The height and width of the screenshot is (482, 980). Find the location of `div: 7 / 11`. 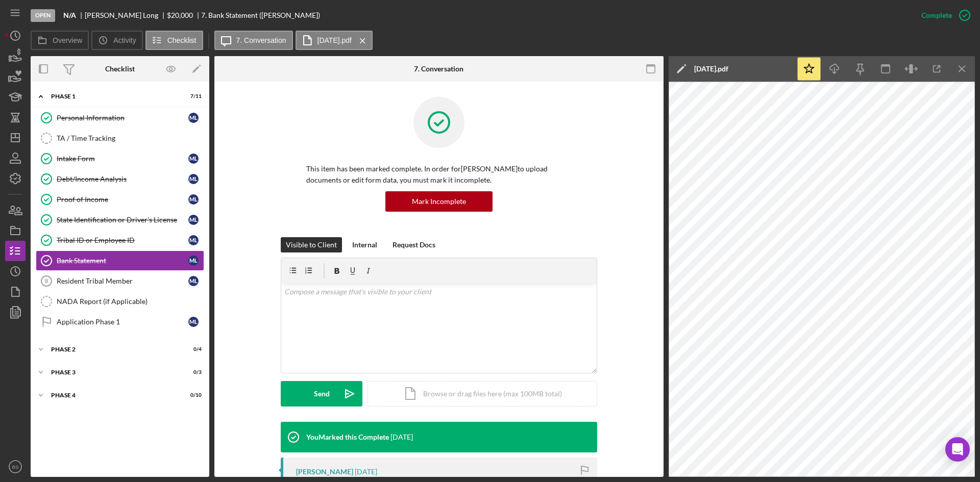

div: 7 / 11 is located at coordinates (193, 96).